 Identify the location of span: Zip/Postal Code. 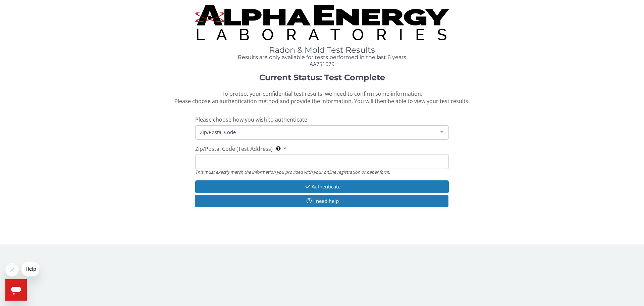
(317, 132).